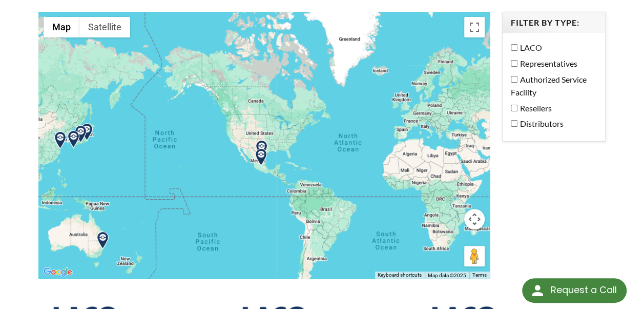 This screenshot has height=309, width=644. Describe the element at coordinates (514, 123) in the screenshot. I see `input: Distributors` at that location.